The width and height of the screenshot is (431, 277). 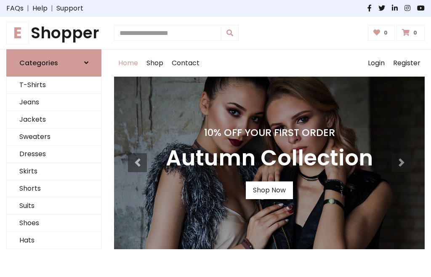 What do you see at coordinates (54, 223) in the screenshot?
I see `a: Shoes` at bounding box center [54, 223].